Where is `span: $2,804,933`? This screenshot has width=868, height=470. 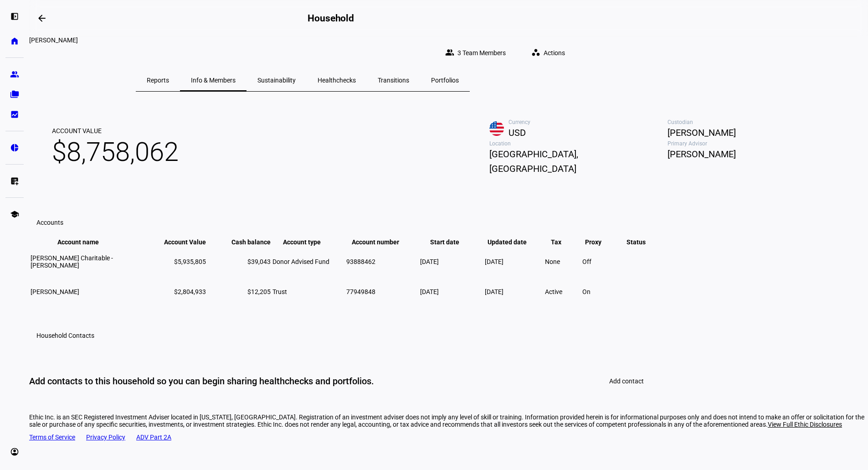 span: $2,804,933 is located at coordinates (190, 292).